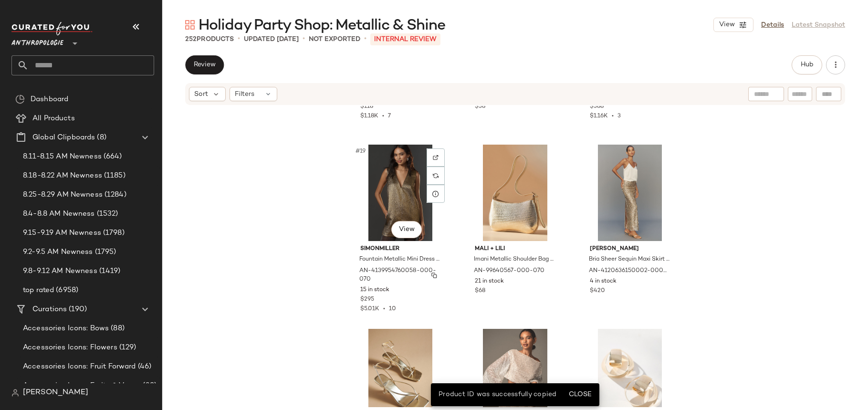  I want to click on span: (190), so click(77, 309).